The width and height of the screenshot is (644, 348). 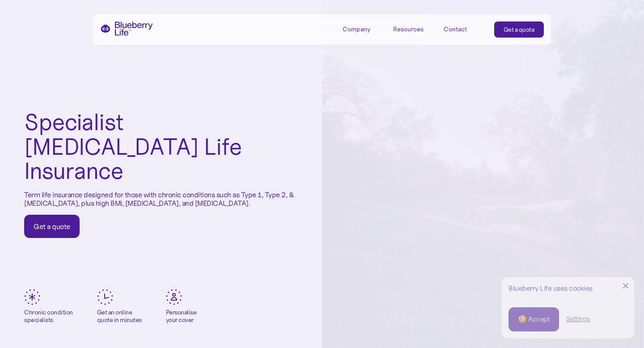 What do you see at coordinates (181, 316) in the screenshot?
I see `div: Personalise your cover` at bounding box center [181, 316].